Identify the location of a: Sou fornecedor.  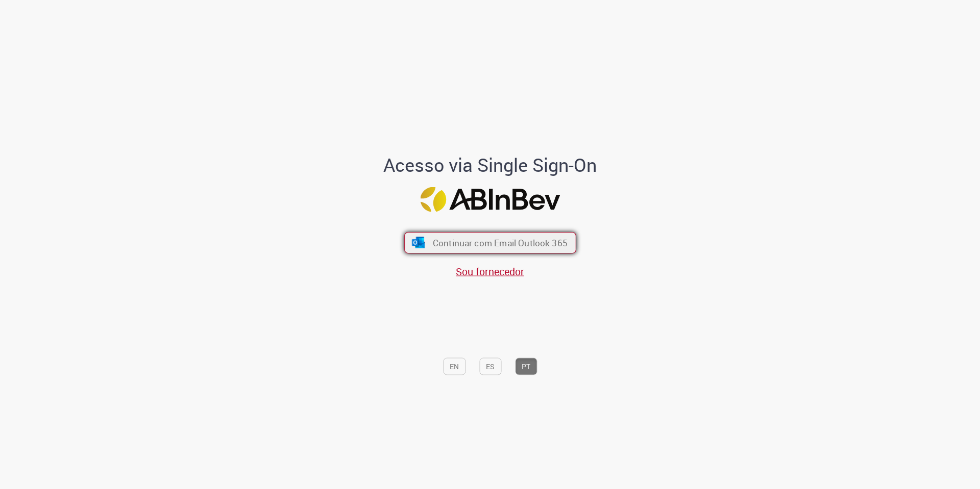
(490, 271).